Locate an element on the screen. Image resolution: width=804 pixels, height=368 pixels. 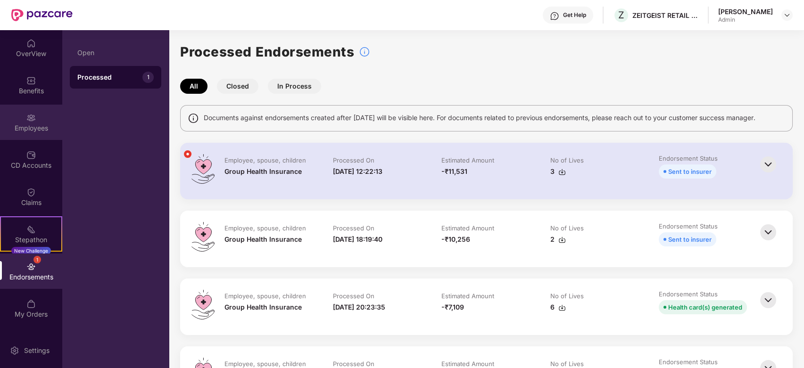
img: svg+xml;base64,PHN2ZyBpZD0iQmVuZWZpdHMiIHhtbG5zPSJodHRwOi8vd3d3LnczLm9yZy8yMDAwL3N2ZyIgd2lkdGg9Ij... is located at coordinates (31, 81).